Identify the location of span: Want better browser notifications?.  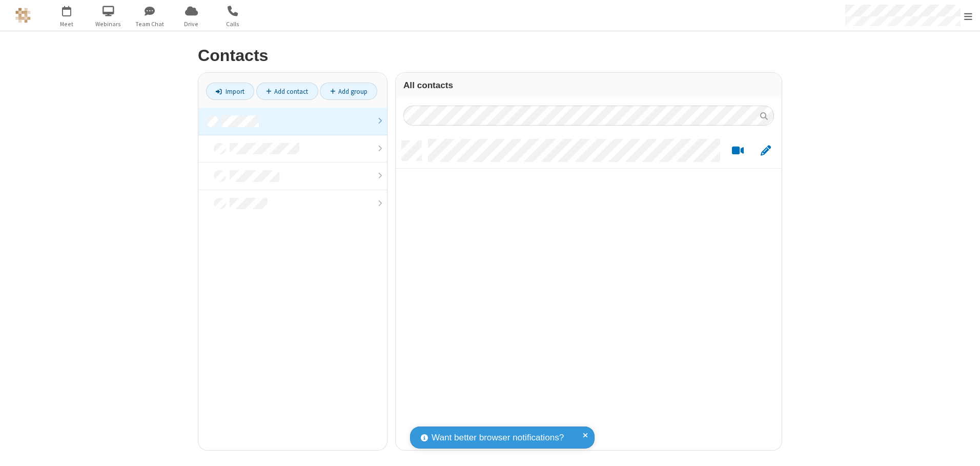
(498, 438).